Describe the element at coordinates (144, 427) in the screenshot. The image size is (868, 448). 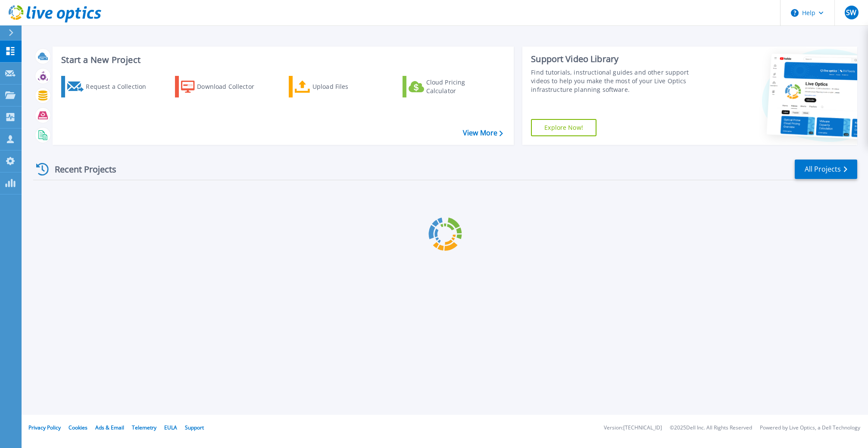
I see `a: Telemetry` at that location.